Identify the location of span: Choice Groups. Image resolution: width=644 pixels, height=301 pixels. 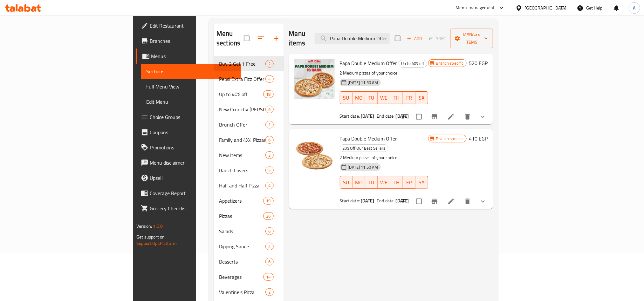
(193, 117).